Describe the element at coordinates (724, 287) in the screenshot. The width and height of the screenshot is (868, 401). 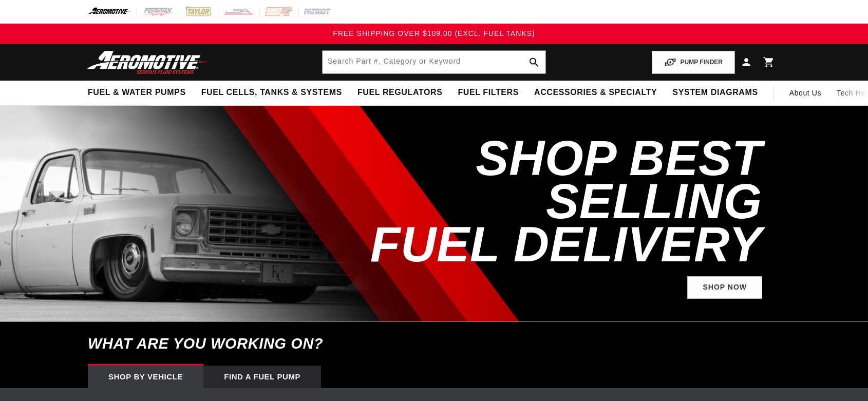
I see `a: Shop Now` at that location.